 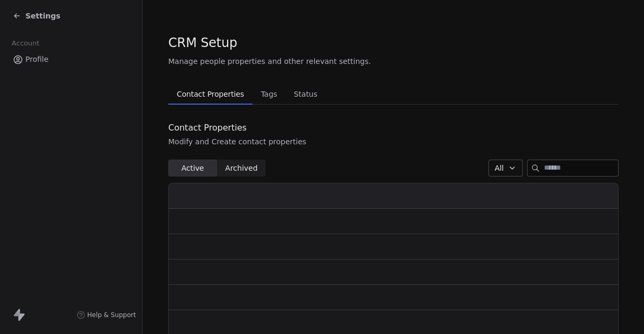 I want to click on span: Archived, so click(x=241, y=168).